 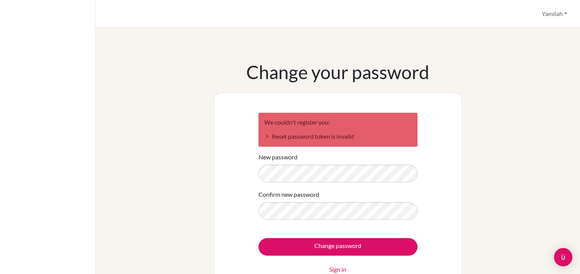 What do you see at coordinates (338, 269) in the screenshot?
I see `a: Sign in` at bounding box center [338, 269].